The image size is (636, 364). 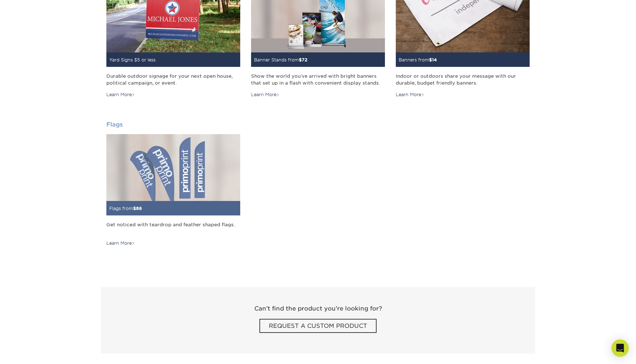 I want to click on div: Show the world you've arrived with bright banners that set up in a flash with convenient display ..., so click(x=318, y=80).